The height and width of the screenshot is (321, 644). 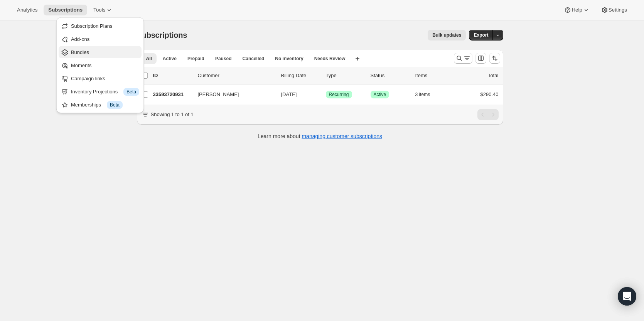 What do you see at coordinates (481, 35) in the screenshot?
I see `button: Export` at bounding box center [481, 35].